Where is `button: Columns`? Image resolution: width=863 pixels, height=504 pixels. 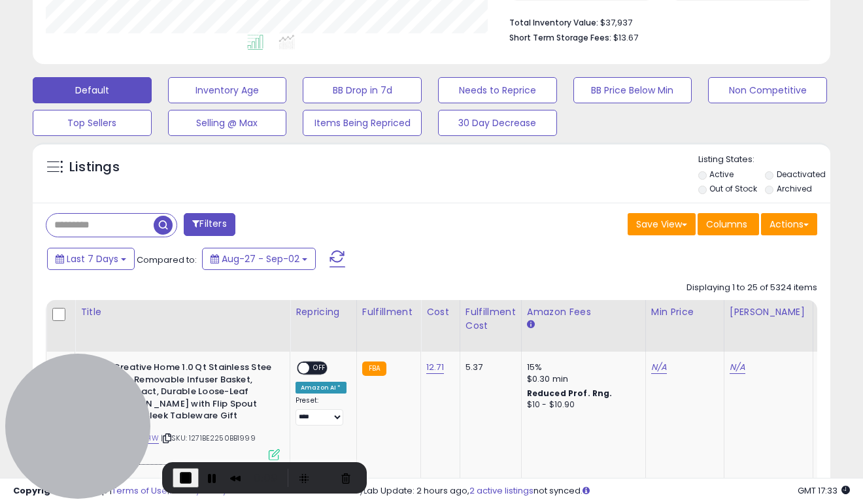 button: Columns is located at coordinates (728, 224).